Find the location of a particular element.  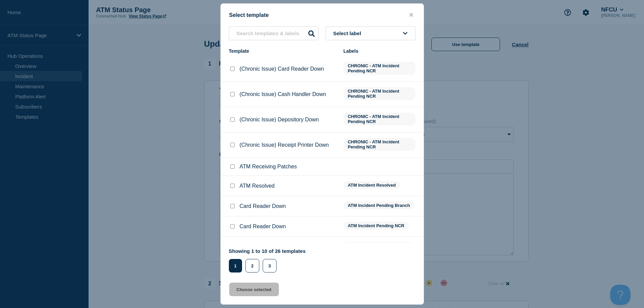

p: (Chronic Issue) Cash Handler Down is located at coordinates (283, 94).